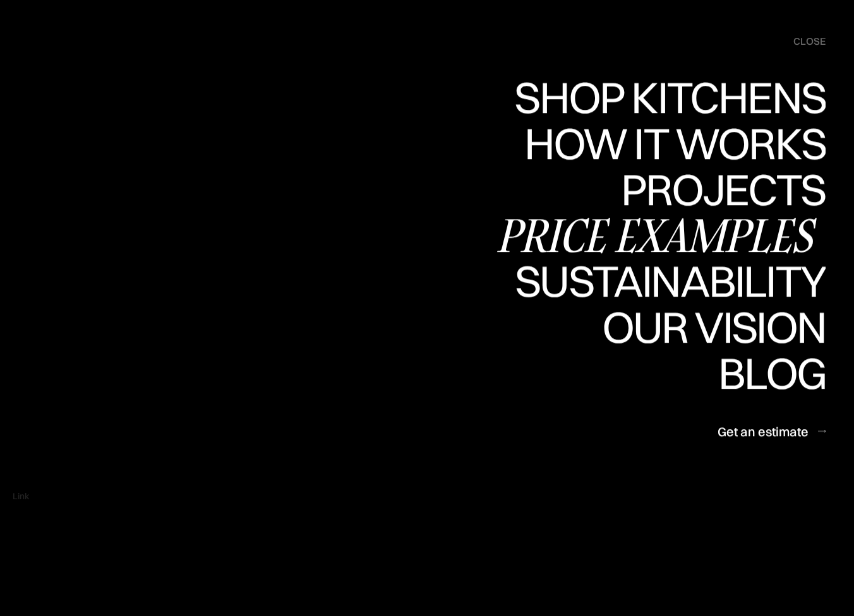 The height and width of the screenshot is (616, 854). What do you see at coordinates (665, 282) in the screenshot?
I see `a: SustainabilitySustainability` at bounding box center [665, 282].